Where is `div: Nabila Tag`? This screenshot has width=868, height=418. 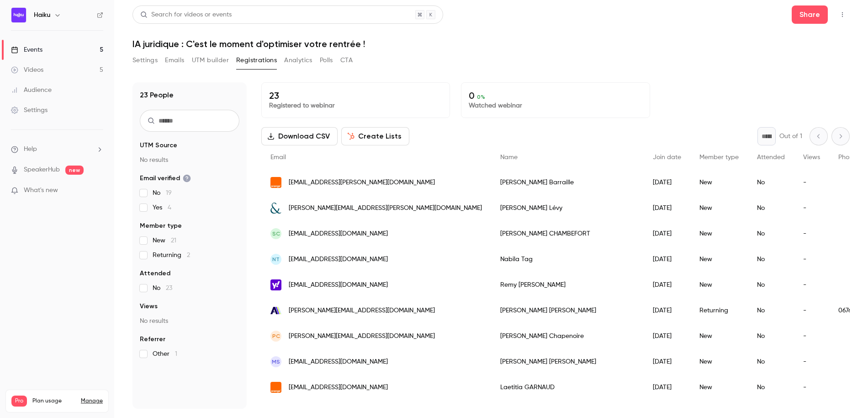
div: Nabila Tag is located at coordinates (567, 259).